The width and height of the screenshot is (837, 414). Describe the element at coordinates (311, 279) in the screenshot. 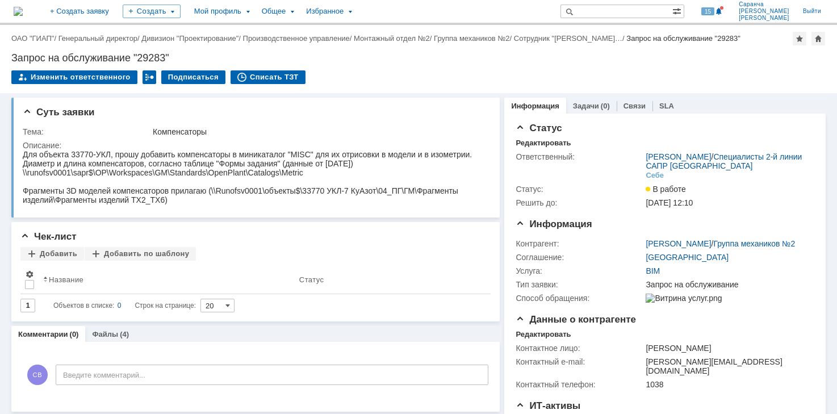

I see `div: Статус` at that location.